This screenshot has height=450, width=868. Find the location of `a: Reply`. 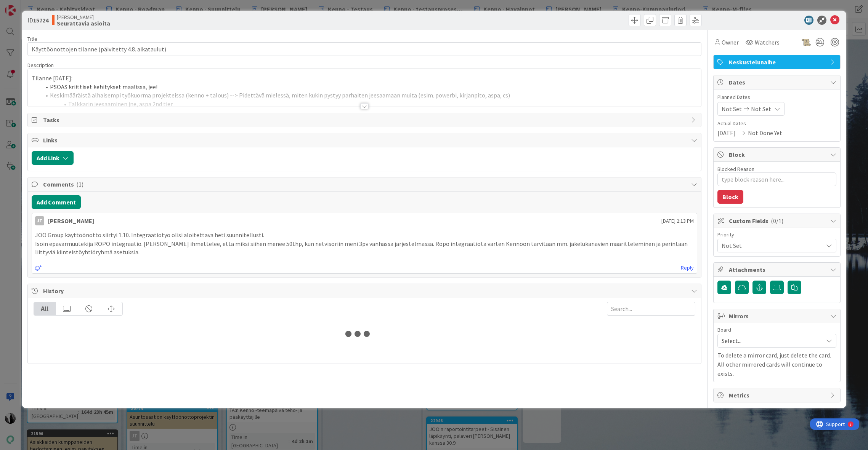

a: Reply is located at coordinates (687, 268).